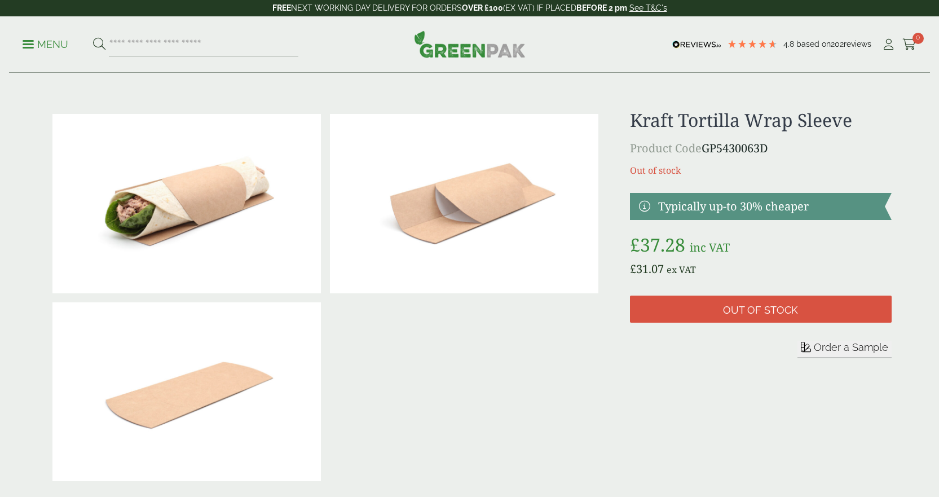 The image size is (939, 497). Describe the element at coordinates (760, 120) in the screenshot. I see `h1: Kraft Tortilla Wrap Sleeve` at that location.